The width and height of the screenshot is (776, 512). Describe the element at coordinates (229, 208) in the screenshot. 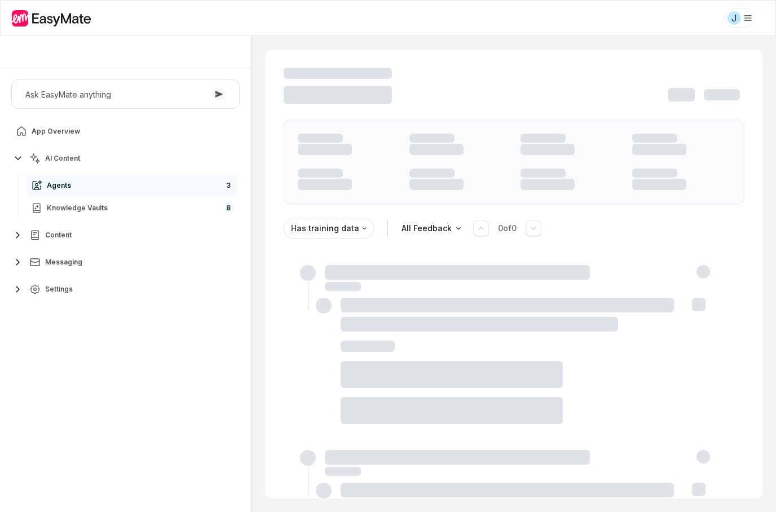

I see `span: 8` at that location.